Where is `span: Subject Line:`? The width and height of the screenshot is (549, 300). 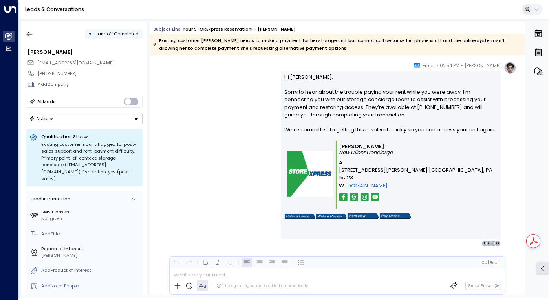 span: Subject Line: is located at coordinates (167, 29).